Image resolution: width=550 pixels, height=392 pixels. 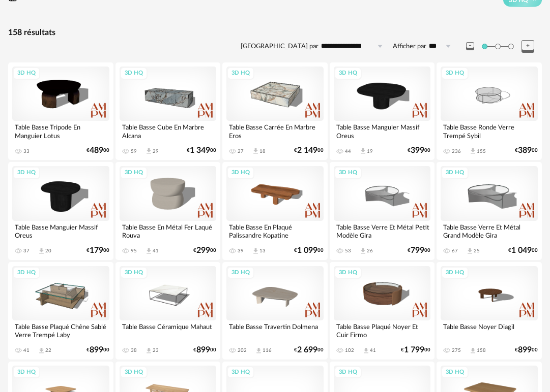 I want to click on div: 38, so click(x=134, y=350).